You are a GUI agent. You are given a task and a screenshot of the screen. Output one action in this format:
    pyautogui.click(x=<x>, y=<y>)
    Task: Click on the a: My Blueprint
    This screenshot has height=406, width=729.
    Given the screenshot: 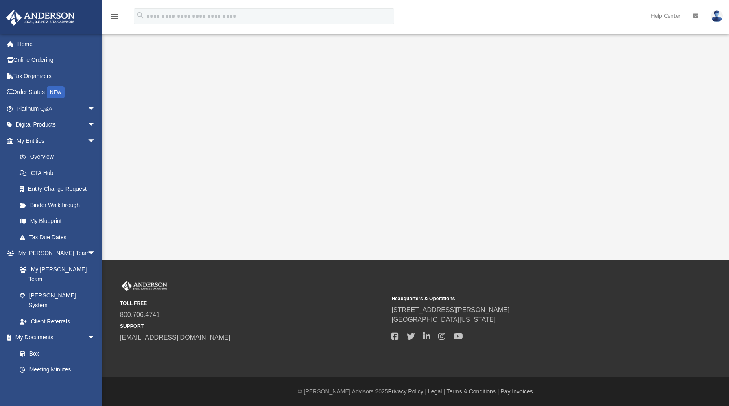 What is the action you would take?
    pyautogui.click(x=57, y=221)
    